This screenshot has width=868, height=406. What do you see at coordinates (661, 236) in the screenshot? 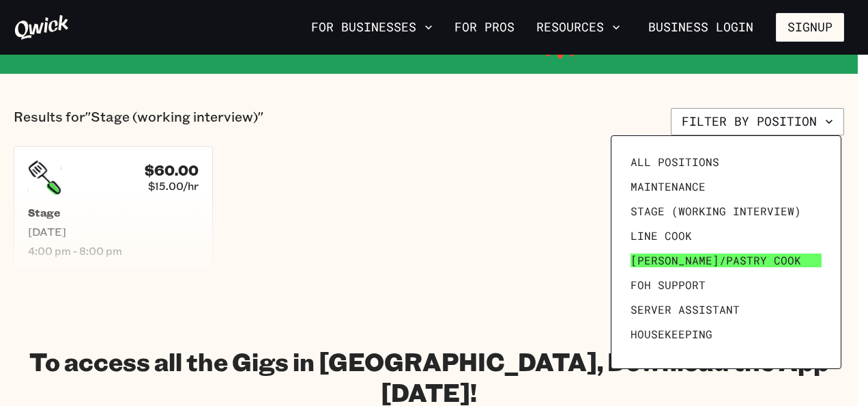
I see `span: Line Cook` at bounding box center [661, 236].